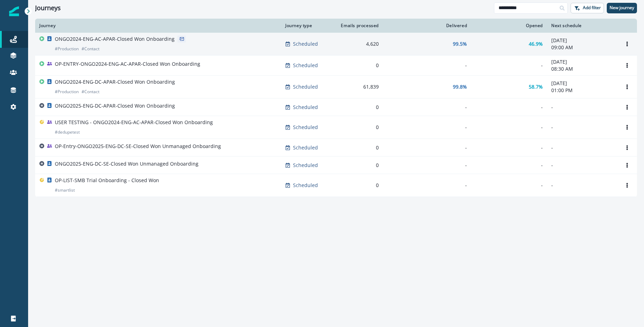 The image size is (644, 327). What do you see at coordinates (67, 132) in the screenshot?
I see `p: # dedupetest` at bounding box center [67, 132].